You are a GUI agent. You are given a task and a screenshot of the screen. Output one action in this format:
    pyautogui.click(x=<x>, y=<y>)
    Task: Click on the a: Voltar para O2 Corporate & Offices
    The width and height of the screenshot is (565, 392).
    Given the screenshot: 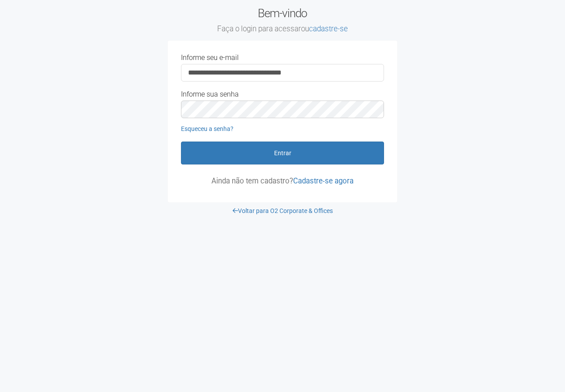 What is the action you would take?
    pyautogui.click(x=282, y=211)
    